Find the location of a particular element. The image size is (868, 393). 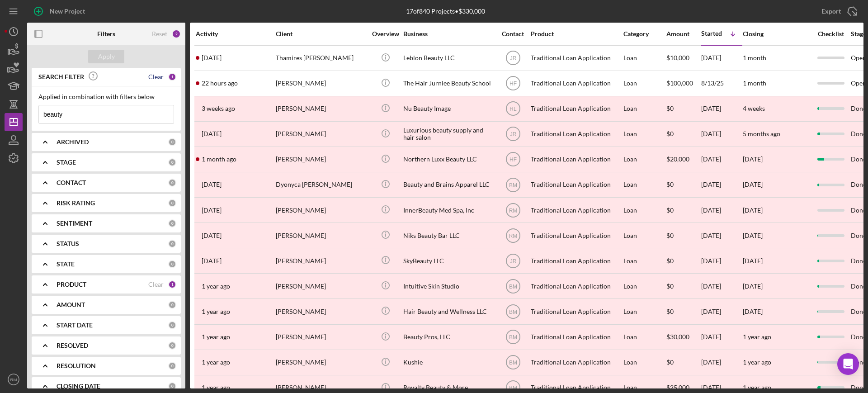

div: Reset is located at coordinates (159, 34).